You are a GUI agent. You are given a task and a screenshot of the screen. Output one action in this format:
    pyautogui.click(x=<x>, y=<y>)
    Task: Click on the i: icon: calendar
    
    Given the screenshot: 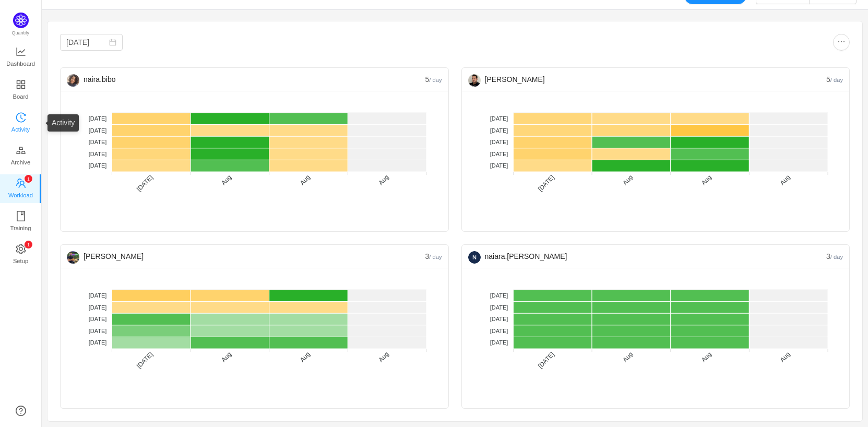 What is the action you would take?
    pyautogui.click(x=113, y=43)
    